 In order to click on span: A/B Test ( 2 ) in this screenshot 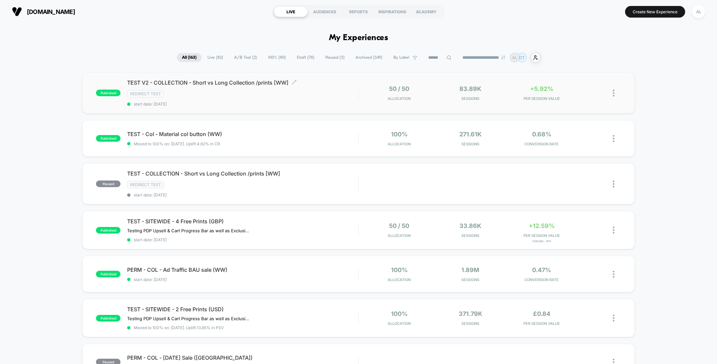, I will do `click(245, 57)`.